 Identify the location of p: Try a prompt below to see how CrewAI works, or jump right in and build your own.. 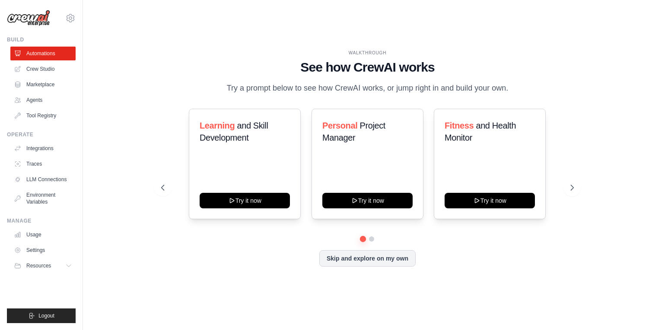
(367, 88).